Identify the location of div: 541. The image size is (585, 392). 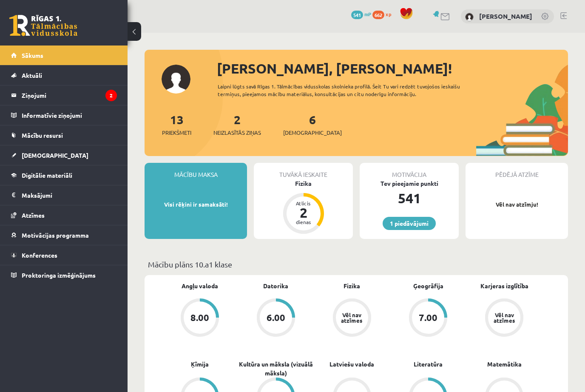
(409, 198).